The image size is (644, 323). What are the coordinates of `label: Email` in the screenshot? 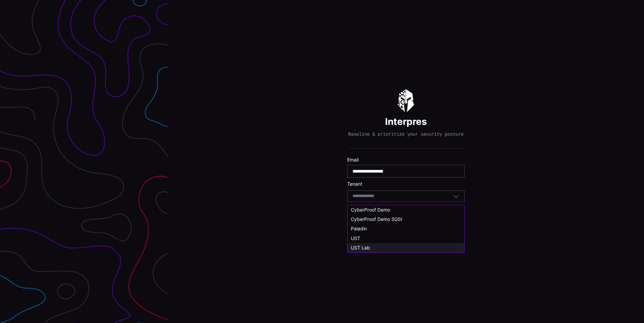 It's located at (406, 160).